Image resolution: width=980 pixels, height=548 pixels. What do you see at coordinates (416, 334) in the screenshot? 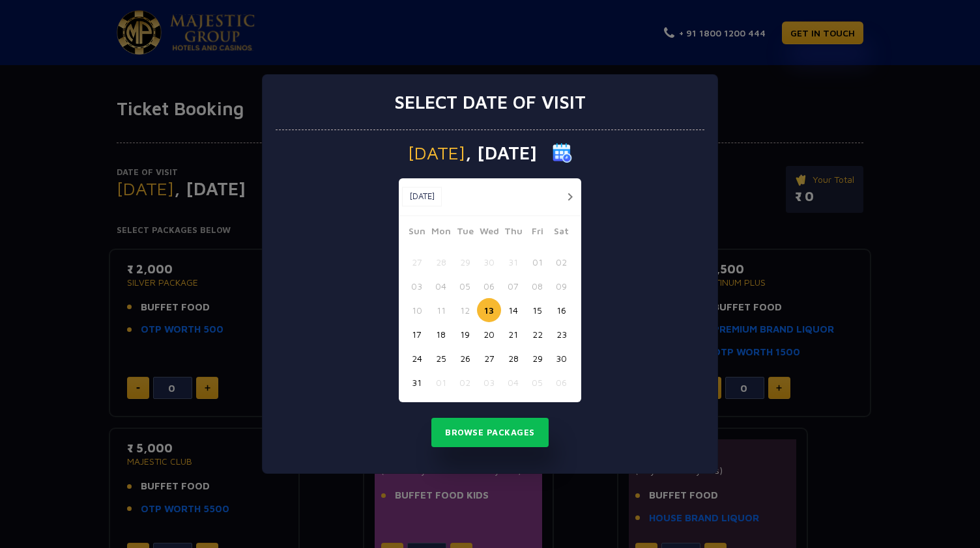
I see `button: 17` at bounding box center [416, 334].